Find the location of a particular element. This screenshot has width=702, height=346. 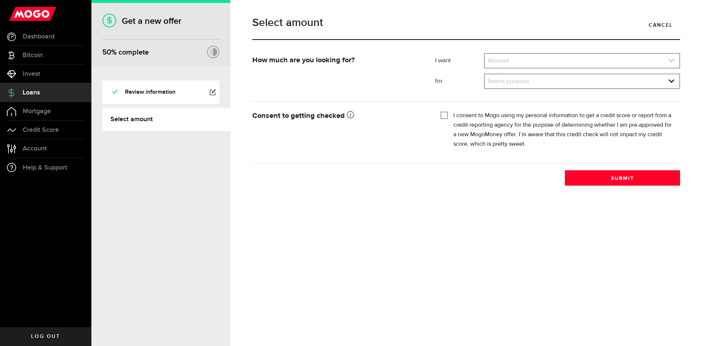

strong: Consent to getting checked is located at coordinates (303, 116).